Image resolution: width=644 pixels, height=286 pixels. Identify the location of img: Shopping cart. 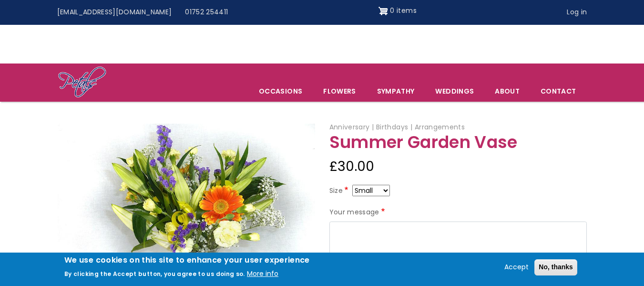
(384, 11).